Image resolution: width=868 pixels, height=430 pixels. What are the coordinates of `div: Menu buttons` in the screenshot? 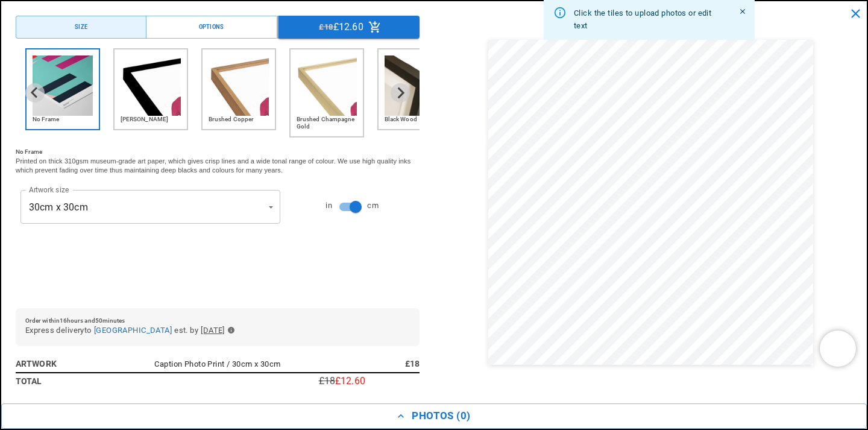 It's located at (217, 27).